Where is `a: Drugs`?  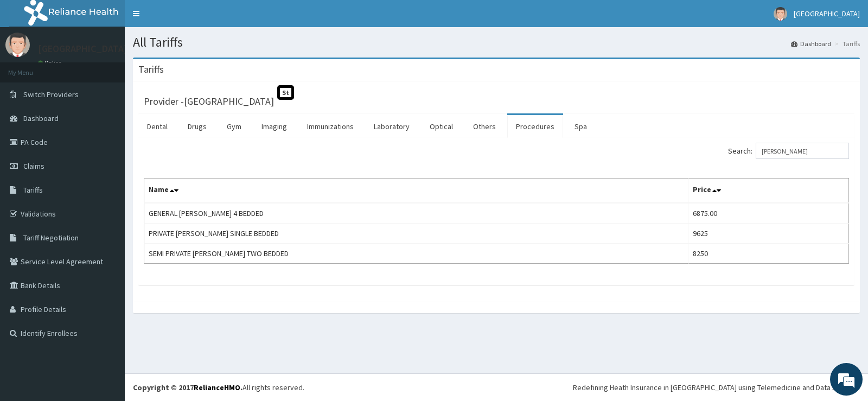
a: Drugs is located at coordinates (197, 127).